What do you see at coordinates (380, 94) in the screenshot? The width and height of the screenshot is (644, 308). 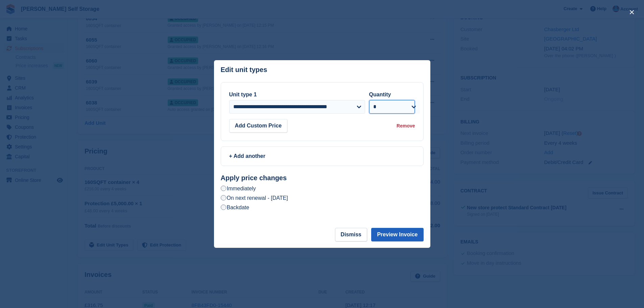 I see `label: Quantity` at bounding box center [380, 94].